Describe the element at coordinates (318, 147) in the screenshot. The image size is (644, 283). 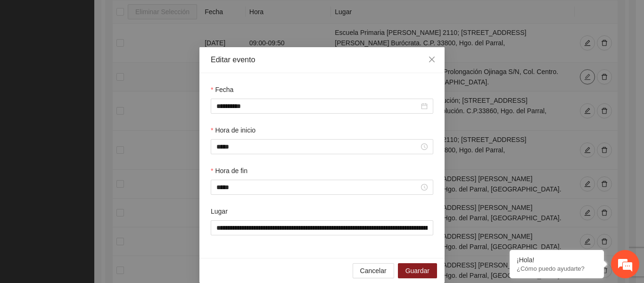
I see `input: Hora de inicio` at that location.